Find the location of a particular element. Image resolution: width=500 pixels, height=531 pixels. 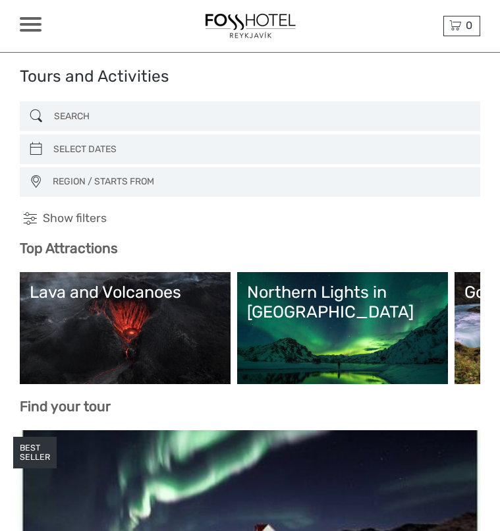

h4: Show filters is located at coordinates (250, 219).